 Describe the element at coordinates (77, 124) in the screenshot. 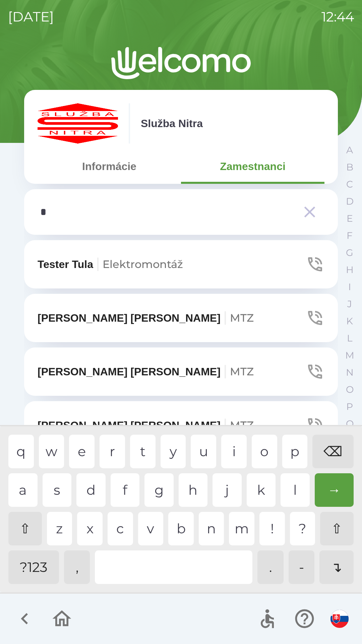

I see `img: c55f63fc-e714-4e15-be12-dfeb3df5ea30.png` at that location.